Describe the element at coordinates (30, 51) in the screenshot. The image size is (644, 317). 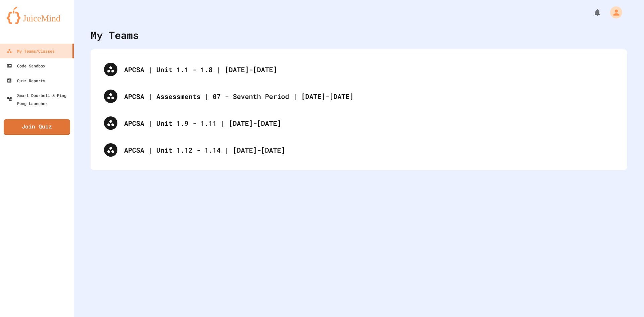
I see `div: My Teams/Classes` at that location.